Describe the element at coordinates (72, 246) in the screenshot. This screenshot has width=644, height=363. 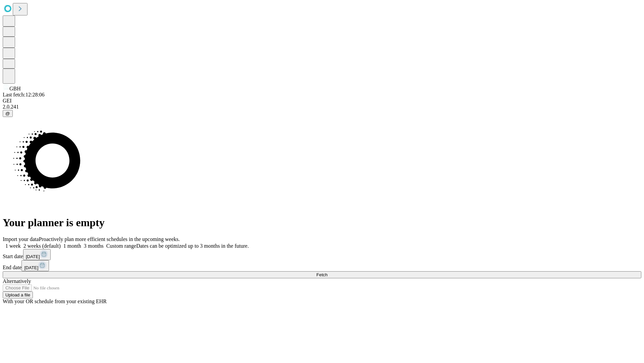
I see `span: 1 month` at that location.